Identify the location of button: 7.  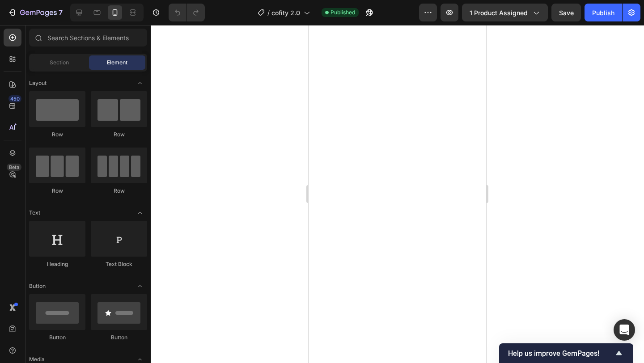
(35, 13).